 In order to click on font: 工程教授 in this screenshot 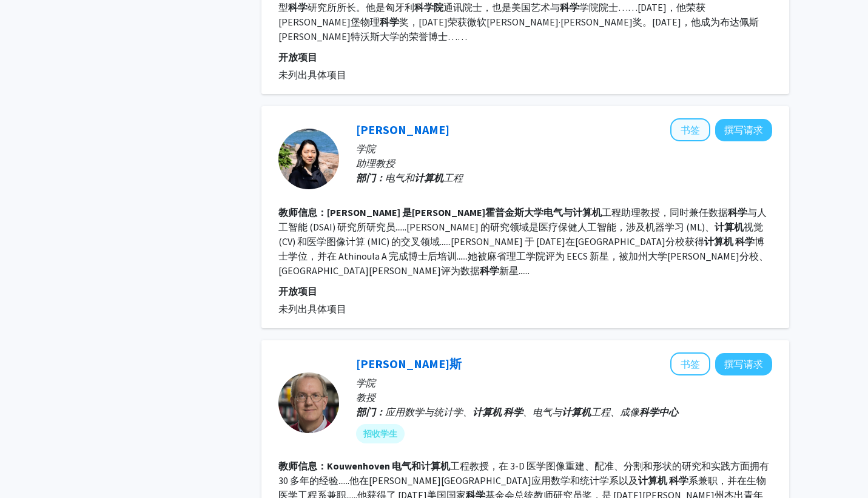, I will do `click(470, 466)`.